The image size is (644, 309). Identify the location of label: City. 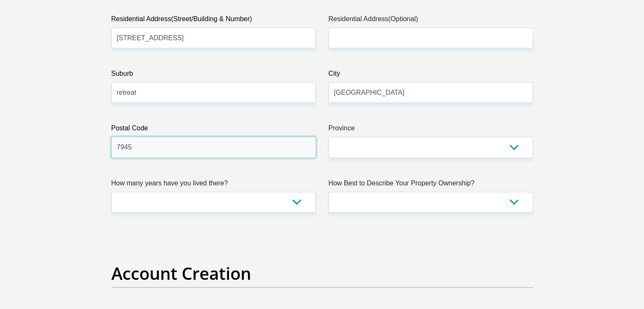
(430, 75).